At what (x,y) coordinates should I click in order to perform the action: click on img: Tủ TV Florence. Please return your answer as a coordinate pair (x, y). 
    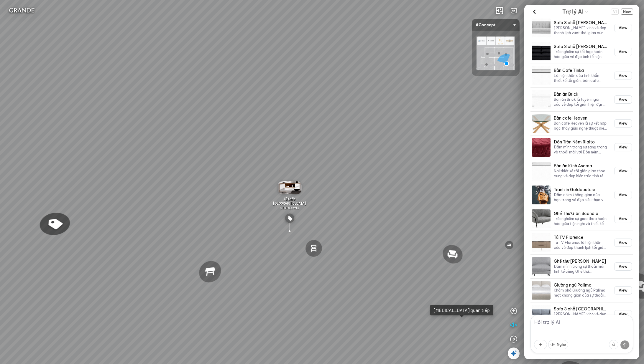
    Looking at the image, I should click on (541, 243).